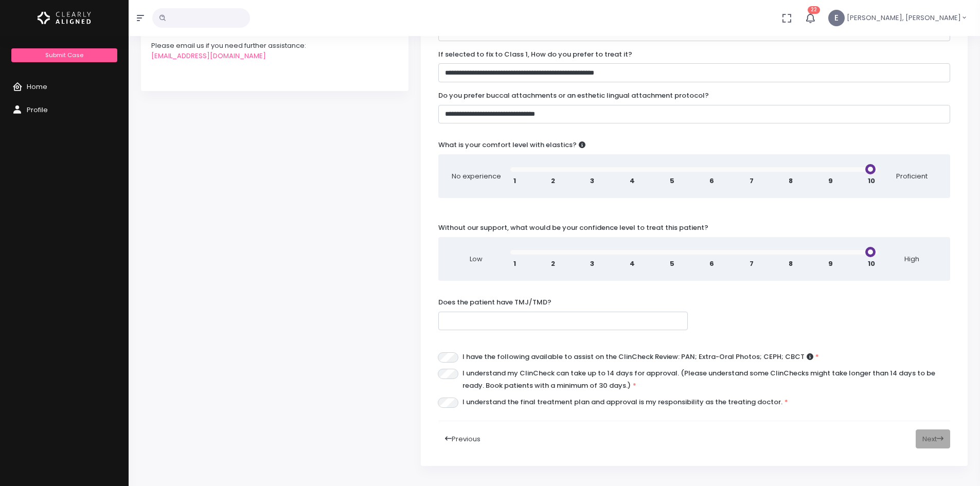 Image resolution: width=980 pixels, height=486 pixels. Describe the element at coordinates (495, 303) in the screenshot. I see `label: Does the patient have TMJ/TMD?` at that location.